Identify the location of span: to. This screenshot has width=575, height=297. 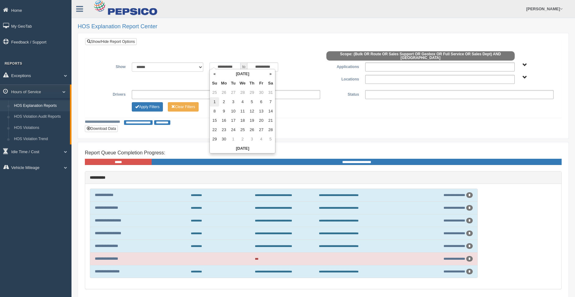
(244, 67).